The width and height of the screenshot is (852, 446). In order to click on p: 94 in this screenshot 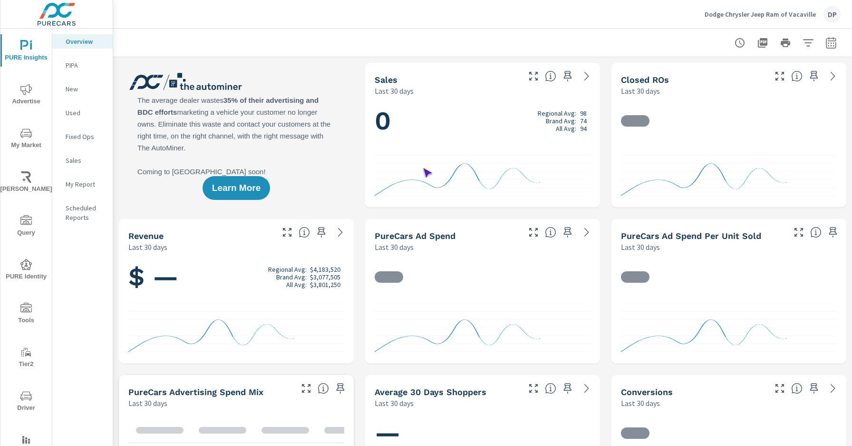, I will do `click(584, 128)`.